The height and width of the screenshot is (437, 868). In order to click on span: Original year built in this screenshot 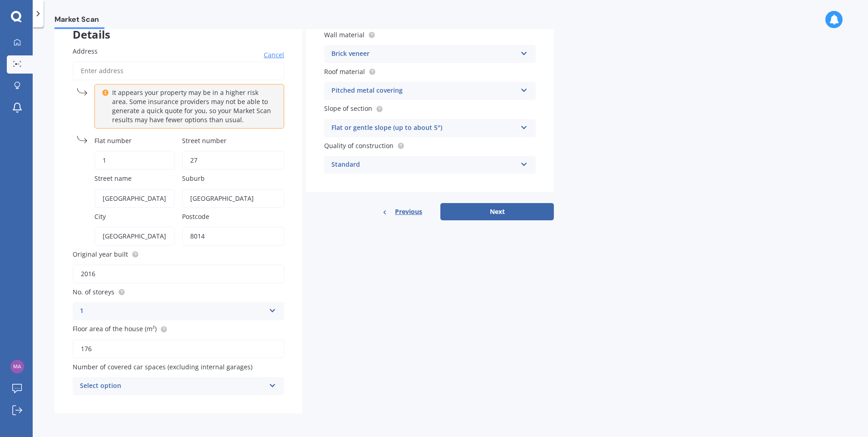, I will do `click(100, 254)`.